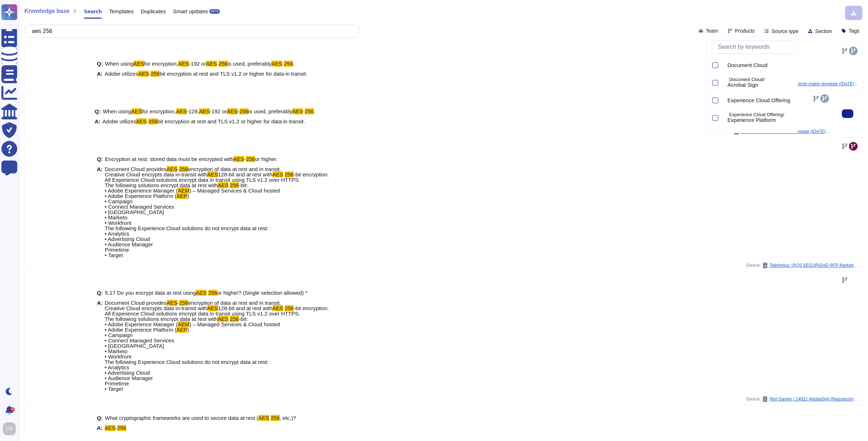 Image resolution: width=868 pixels, height=441 pixels. What do you see at coordinates (754, 47) in the screenshot?
I see `input: Search by keywords` at bounding box center [754, 47].